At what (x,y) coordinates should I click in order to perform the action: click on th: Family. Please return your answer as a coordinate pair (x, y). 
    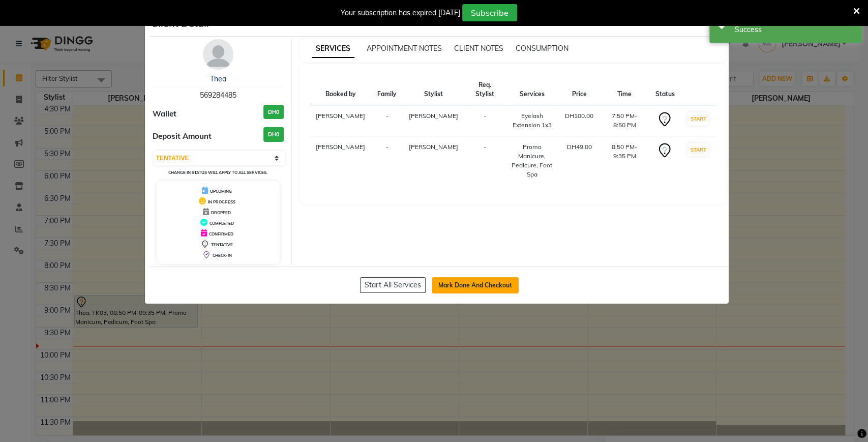
    Looking at the image, I should click on (387, 90).